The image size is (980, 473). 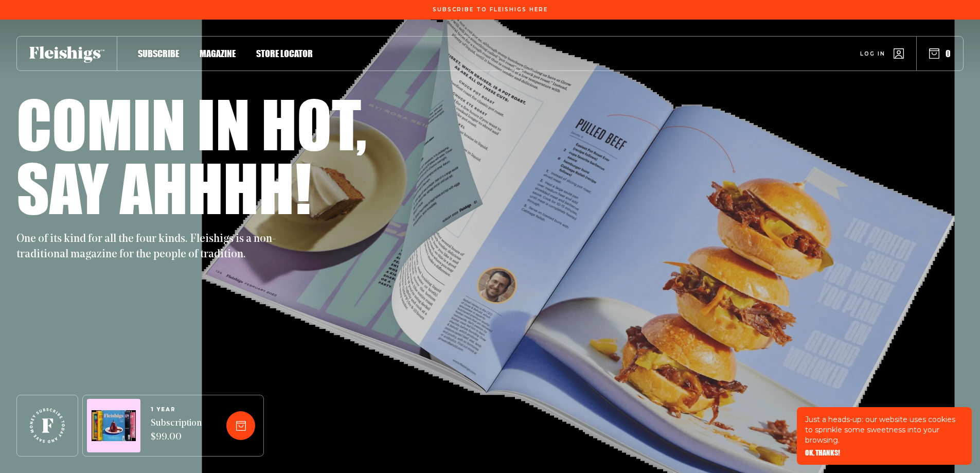 What do you see at coordinates (884, 430) in the screenshot?
I see `p: Just a heads-up: our website uses cookies to sprinkle some sweetness into your browsing.` at bounding box center [884, 430].